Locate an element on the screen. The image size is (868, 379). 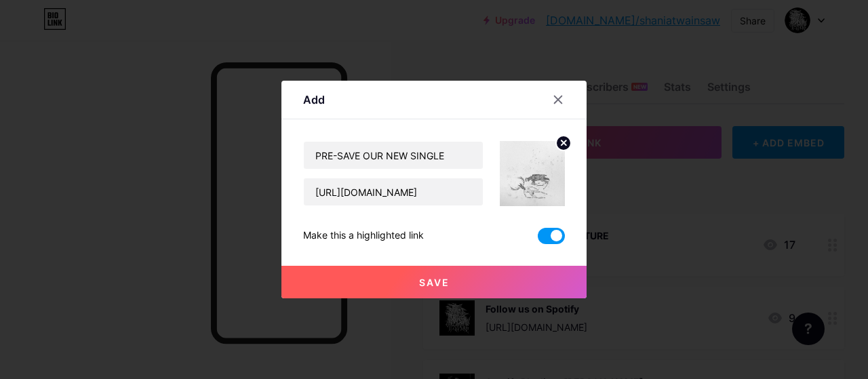
input: URL is located at coordinates (394, 191).